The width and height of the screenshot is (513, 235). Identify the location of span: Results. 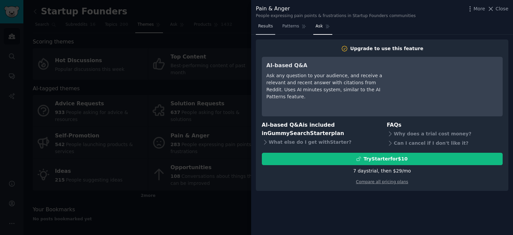
(265, 26).